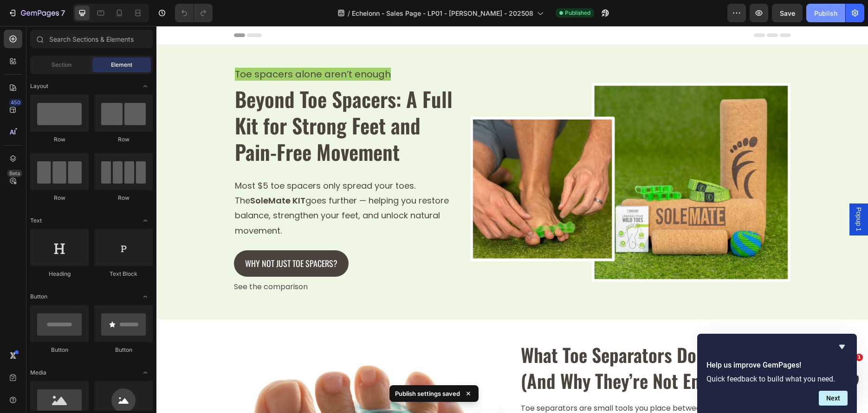 Image resolution: width=868 pixels, height=413 pixels. Describe the element at coordinates (62, 65) in the screenshot. I see `span: Section` at that location.